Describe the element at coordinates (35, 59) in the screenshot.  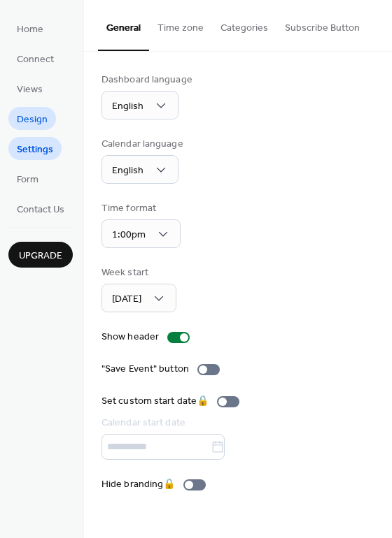
I see `span: Connect` at that location.